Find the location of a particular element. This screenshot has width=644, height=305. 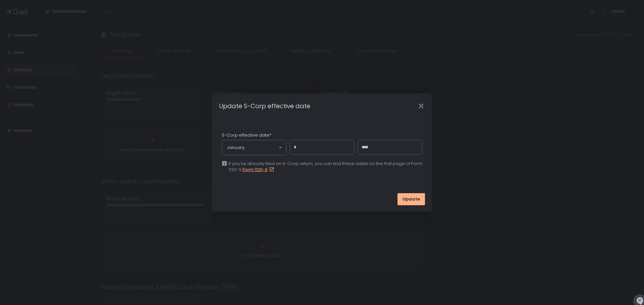

span: January is located at coordinates (235, 148).